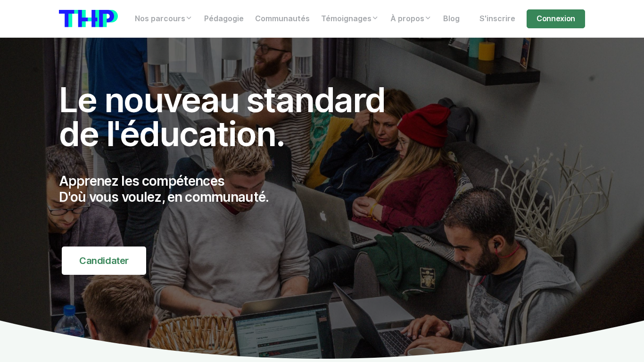 The width and height of the screenshot is (644, 362). I want to click on a: S'inscrire, so click(497, 19).